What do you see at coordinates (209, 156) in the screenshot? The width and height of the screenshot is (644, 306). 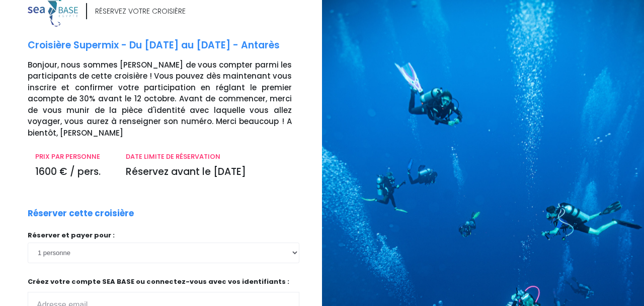 I see `p: DATE LIMITE DE RÉSERVATION` at bounding box center [209, 156].